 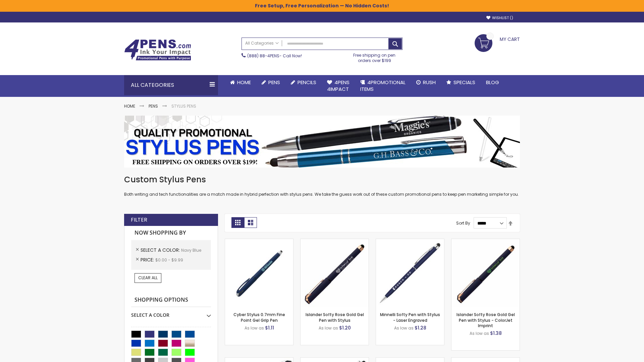 What do you see at coordinates (264, 55) in the screenshot?
I see `a: (888) 88-4PENS` at bounding box center [264, 55].